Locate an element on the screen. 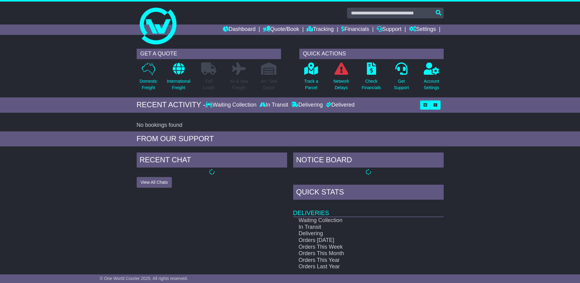 Image resolution: width=580 pixels, height=283 pixels. div: QUICK ACTIONS is located at coordinates (372, 54).